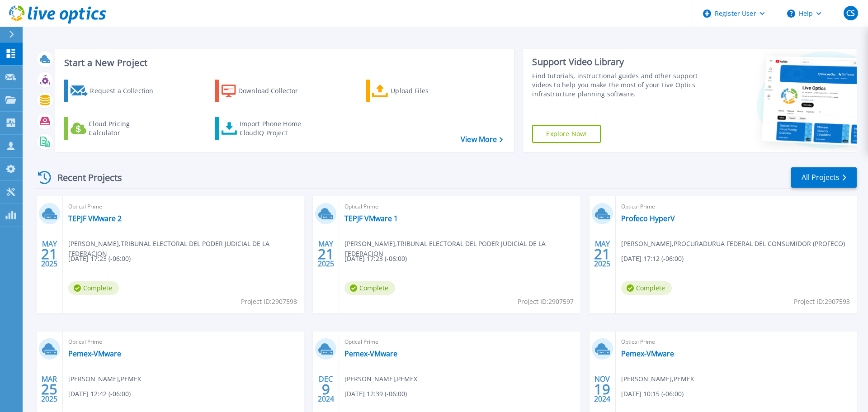  Describe the element at coordinates (283, 63) in the screenshot. I see `h3: Start a New Project` at that location.